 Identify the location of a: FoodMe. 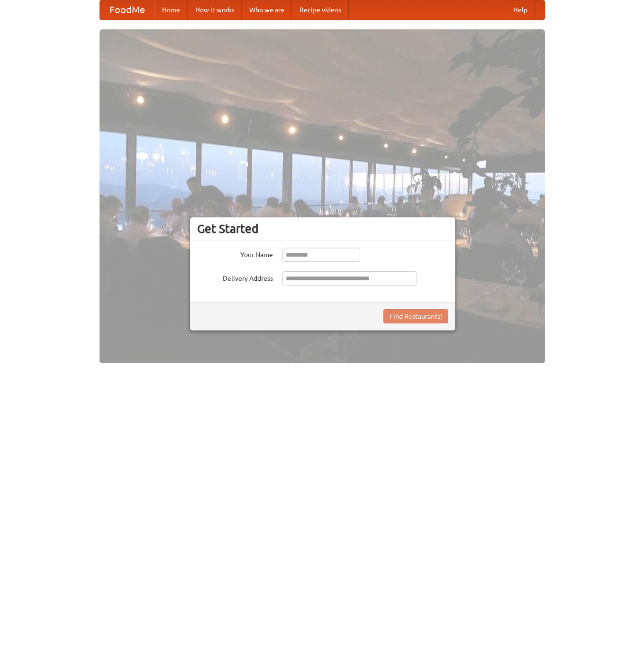
(127, 10).